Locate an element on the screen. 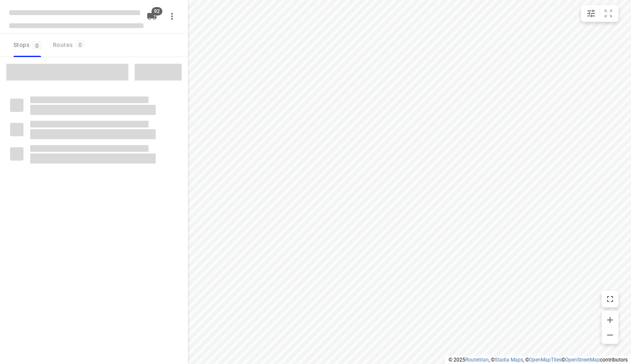  a: Routetitan is located at coordinates (477, 360).